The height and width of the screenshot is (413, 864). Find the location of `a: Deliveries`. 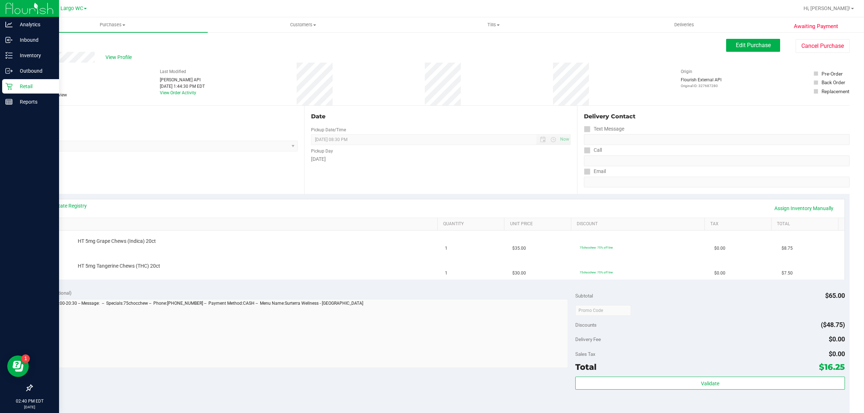

a: Deliveries is located at coordinates (684, 25).